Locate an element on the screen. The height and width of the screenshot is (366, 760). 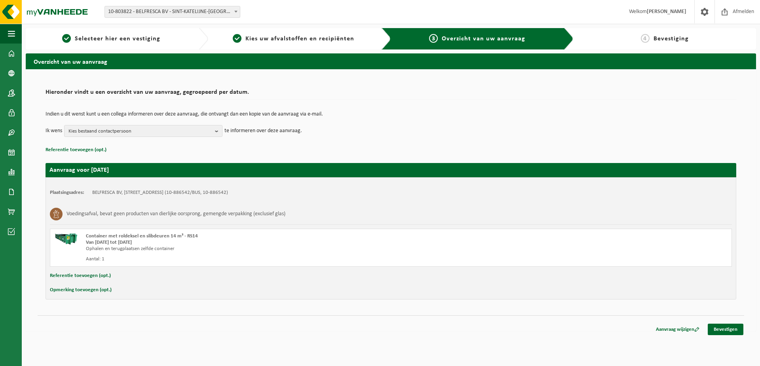
p: Indien u dit wenst kunt u een collega informeren over deze aanvraag, die ontvangt dan een kopie v... is located at coordinates (391, 114).